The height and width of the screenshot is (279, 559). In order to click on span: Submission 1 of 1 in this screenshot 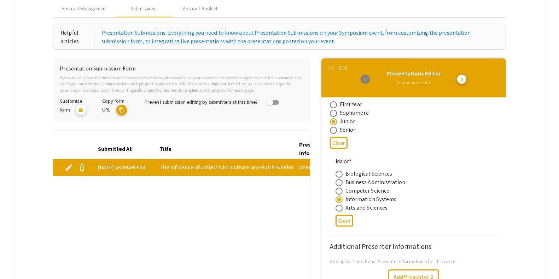, I will do `click(414, 82)`.